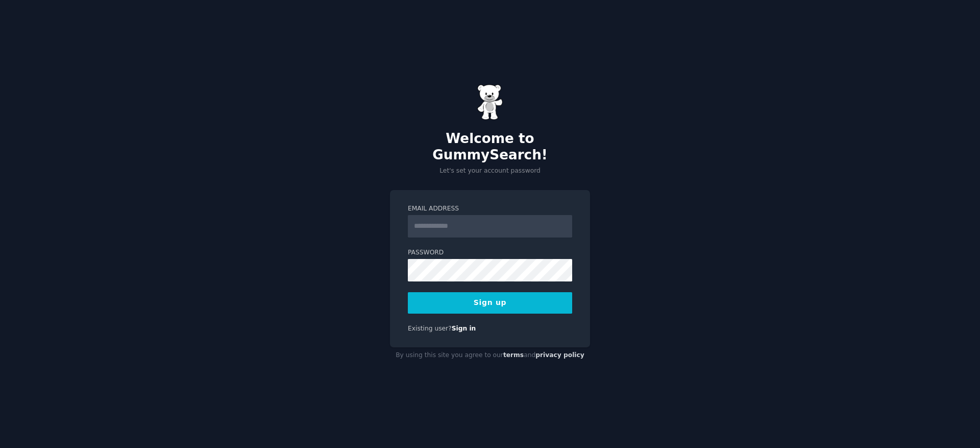 This screenshot has height=448, width=980. I want to click on img: Gummy Bear, so click(490, 102).